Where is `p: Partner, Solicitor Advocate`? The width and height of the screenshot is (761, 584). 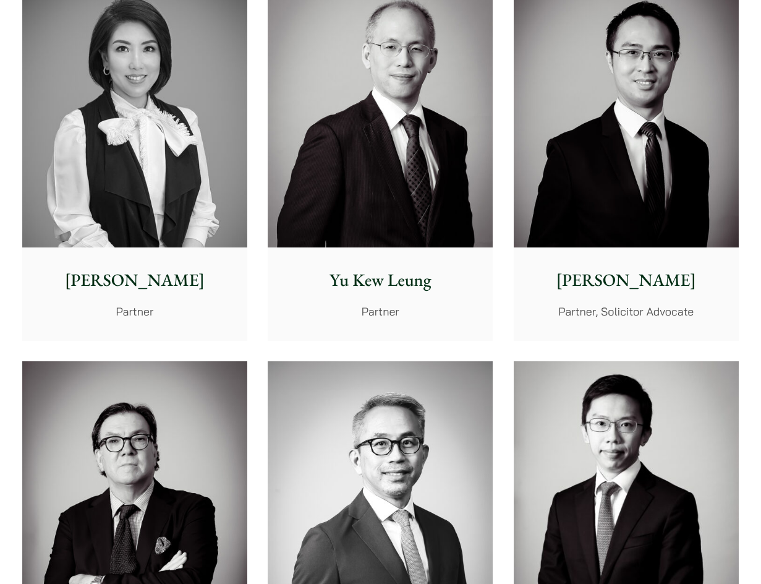 p: Partner, Solicitor Advocate is located at coordinates (626, 311).